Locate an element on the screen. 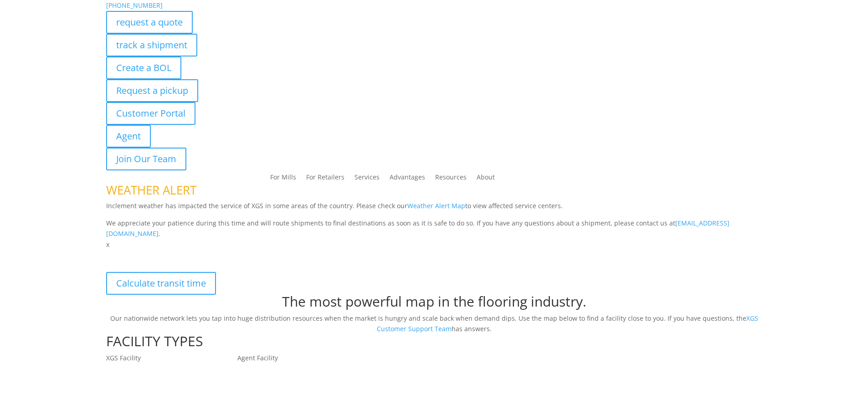 The image size is (868, 415). a: Calculate transit time is located at coordinates (161, 284).